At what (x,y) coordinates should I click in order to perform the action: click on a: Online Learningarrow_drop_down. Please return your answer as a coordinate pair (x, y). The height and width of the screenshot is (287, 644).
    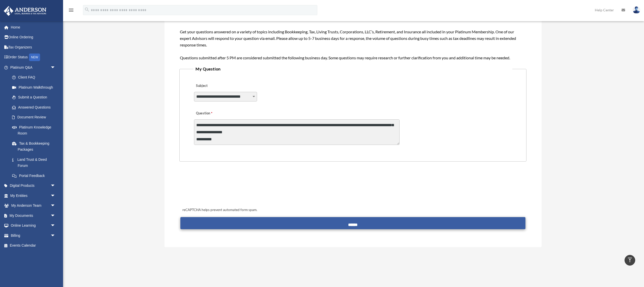
    Looking at the image, I should click on (33, 226).